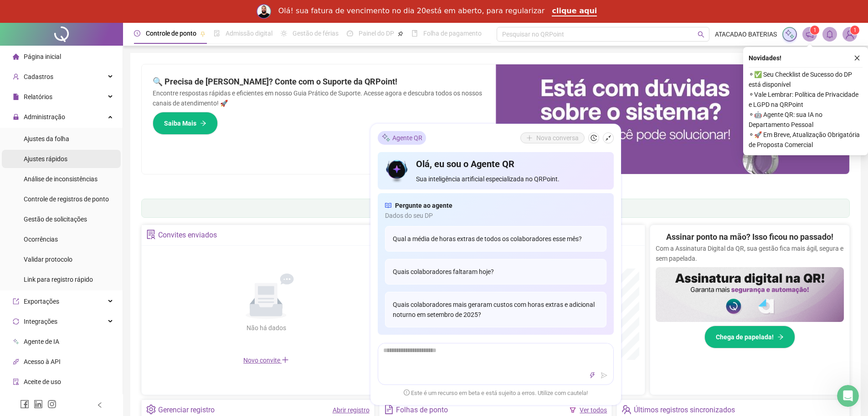 This screenshot has width=868, height=416. I want to click on span: Aceite de uso, so click(43, 381).